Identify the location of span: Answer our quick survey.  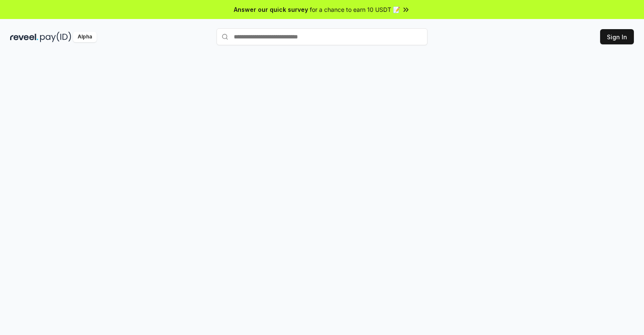
(271, 9).